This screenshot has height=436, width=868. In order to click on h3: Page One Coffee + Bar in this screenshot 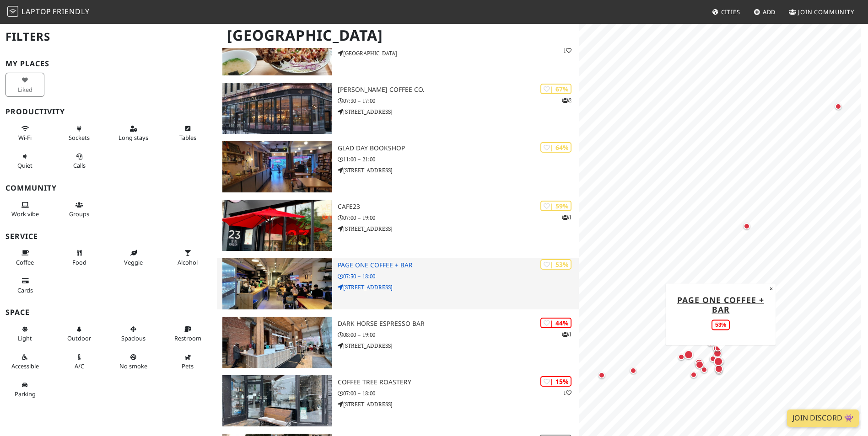, I will do `click(458, 265)`.